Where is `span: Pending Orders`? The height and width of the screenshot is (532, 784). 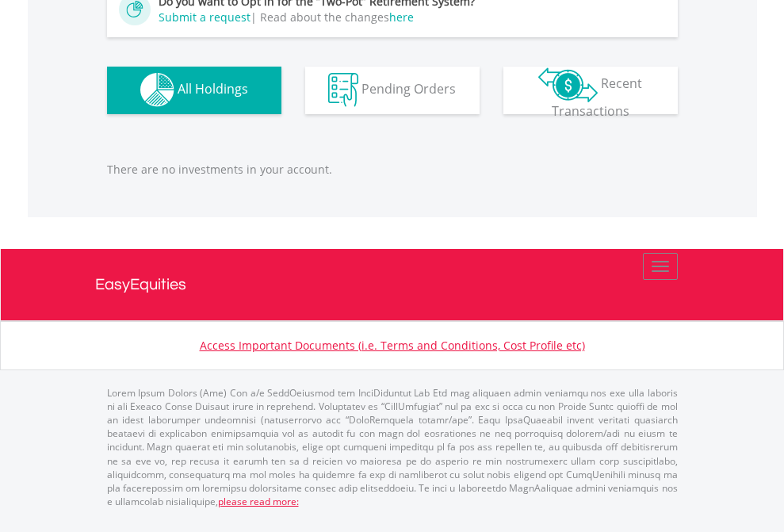 span: Pending Orders is located at coordinates (409, 89).